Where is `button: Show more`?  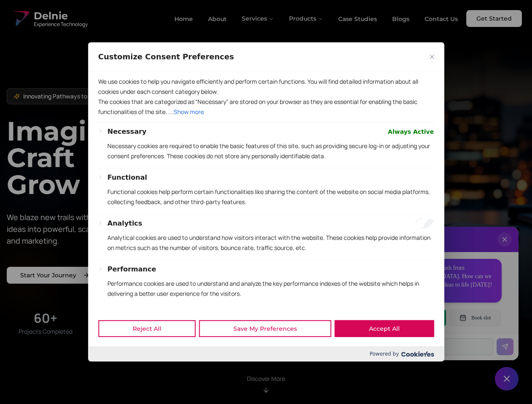 button: Show more is located at coordinates (189, 112).